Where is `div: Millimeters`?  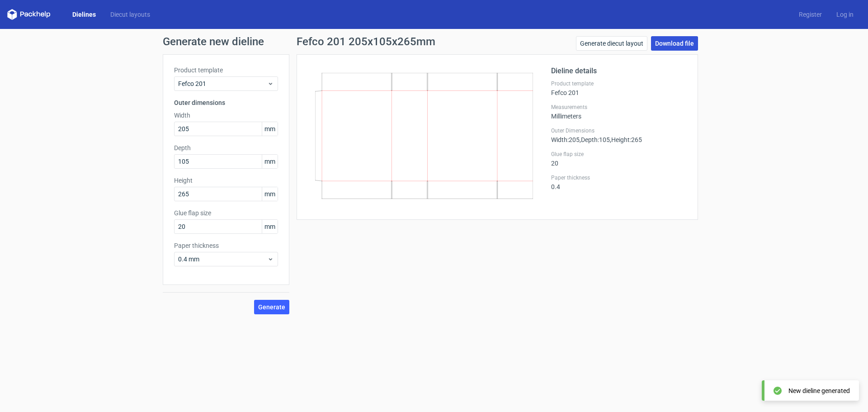 div: Millimeters is located at coordinates (619, 112).